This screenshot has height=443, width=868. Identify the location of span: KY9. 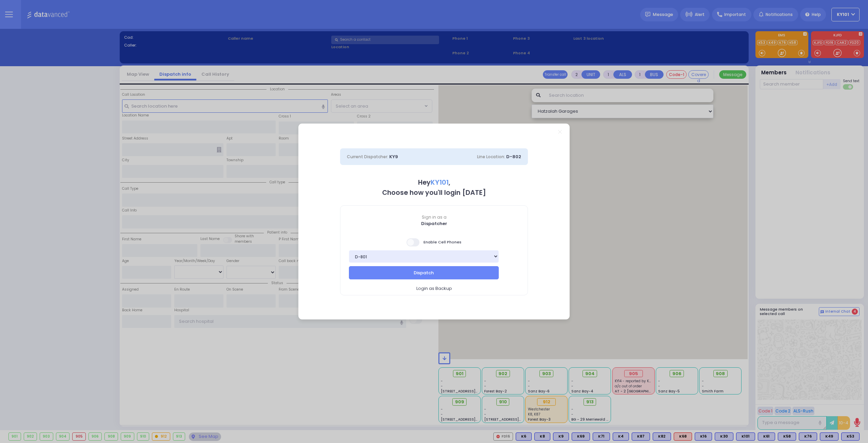
(394, 157).